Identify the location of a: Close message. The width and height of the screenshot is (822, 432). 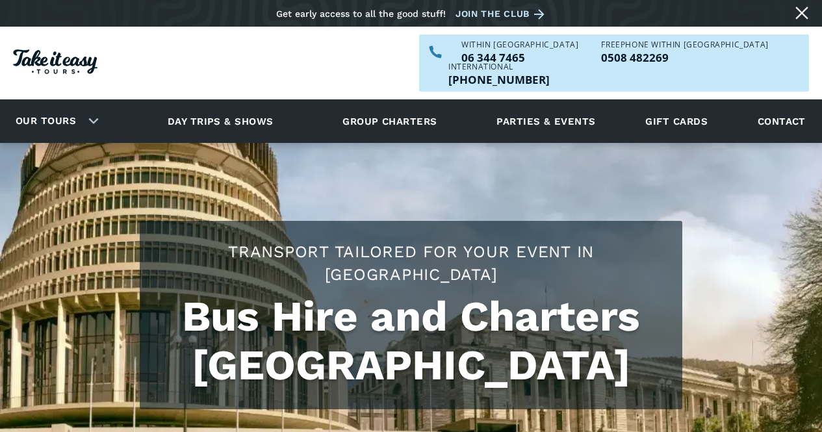
(802, 13).